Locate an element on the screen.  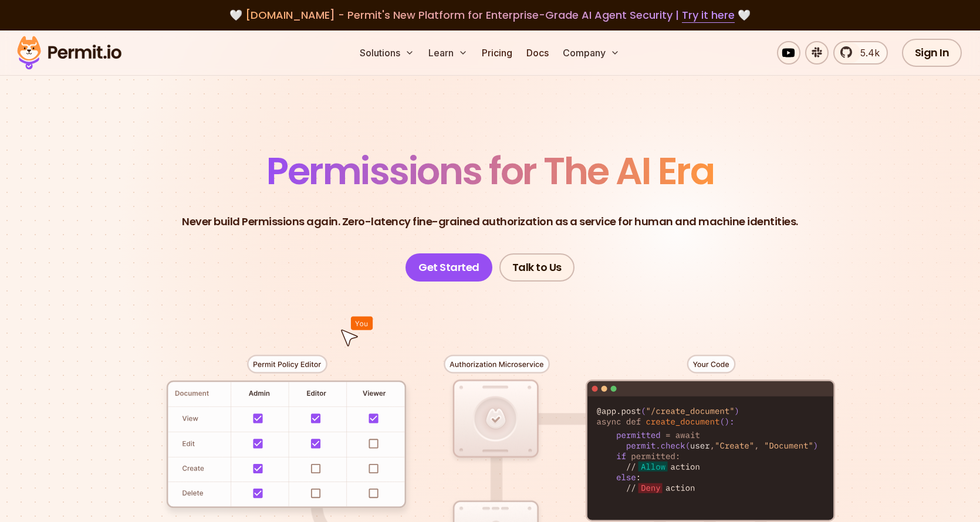
button: Learn is located at coordinates (447, 53).